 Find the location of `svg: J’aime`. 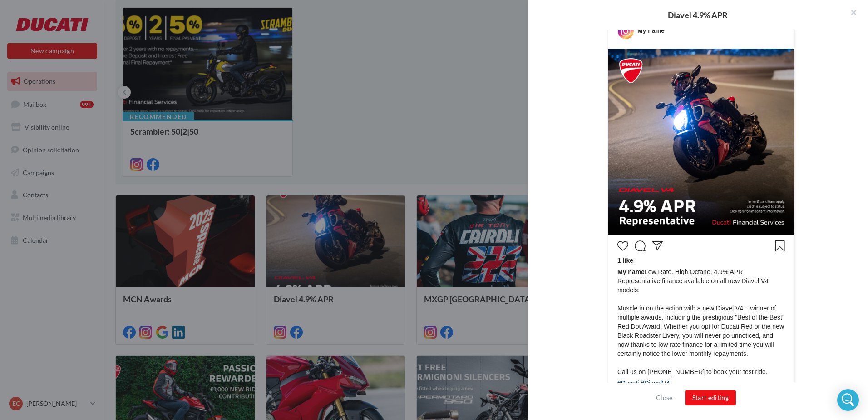

svg: J’aime is located at coordinates (623, 246).